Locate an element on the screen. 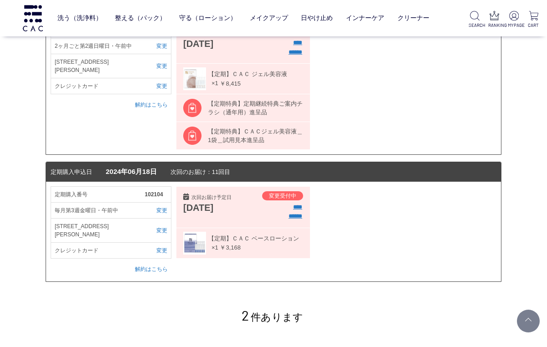  div: 【定期特典】定期継続特典ご案内チラシ（通年用）進呈品 is located at coordinates (257, 108).